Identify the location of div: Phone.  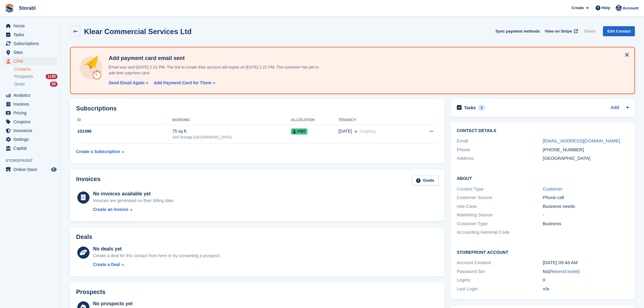
(500, 150).